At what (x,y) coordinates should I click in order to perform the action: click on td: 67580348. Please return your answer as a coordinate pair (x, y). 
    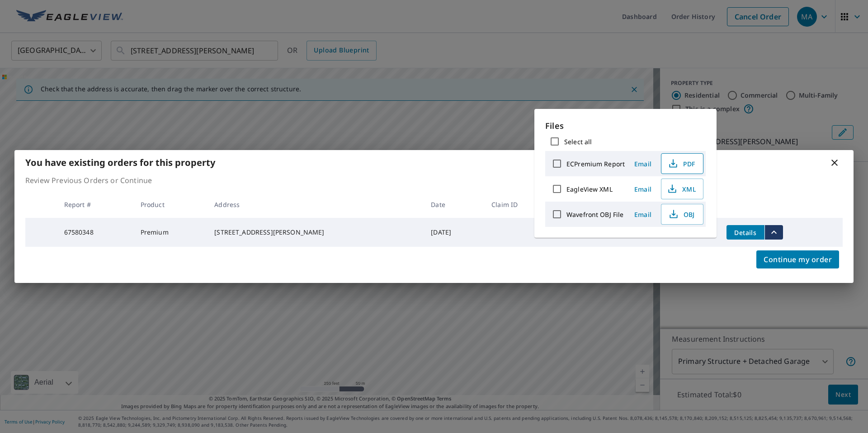
    Looking at the image, I should click on (95, 232).